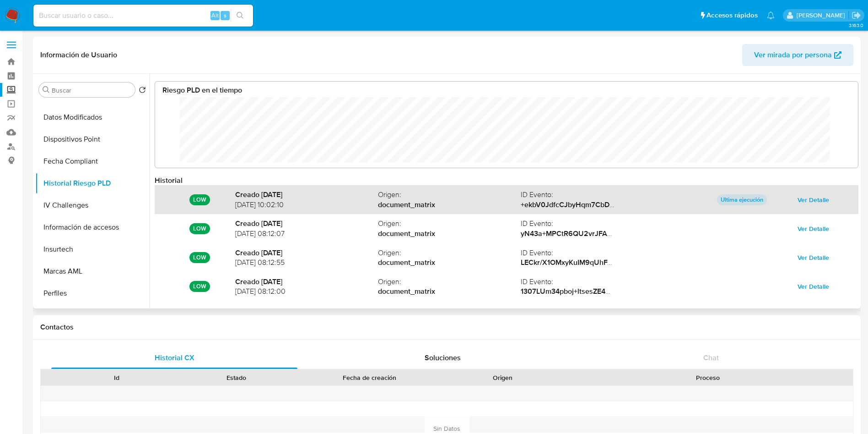 Image resolution: width=868 pixels, height=434 pixels. What do you see at coordinates (174, 357) in the screenshot?
I see `span: Historial CX` at bounding box center [174, 357].